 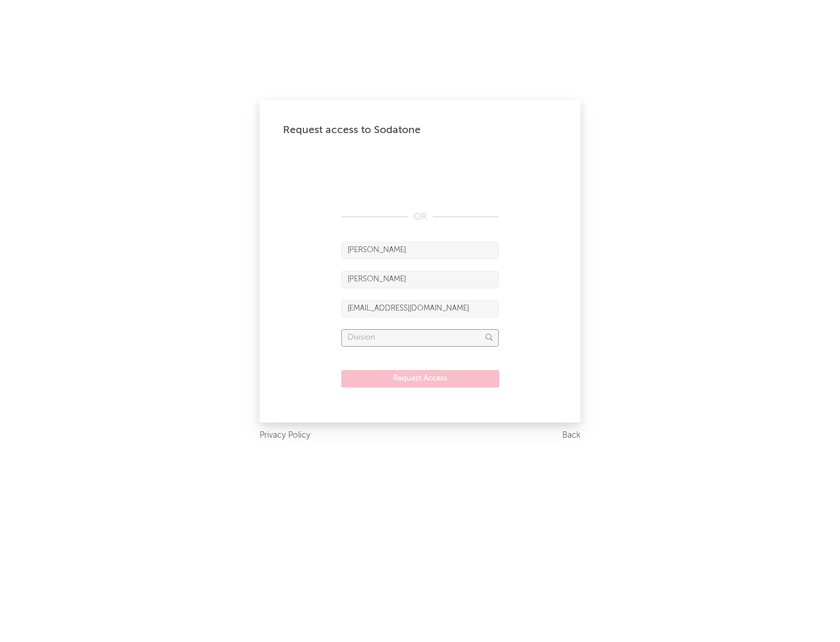 I want to click on input: Division, so click(x=420, y=338).